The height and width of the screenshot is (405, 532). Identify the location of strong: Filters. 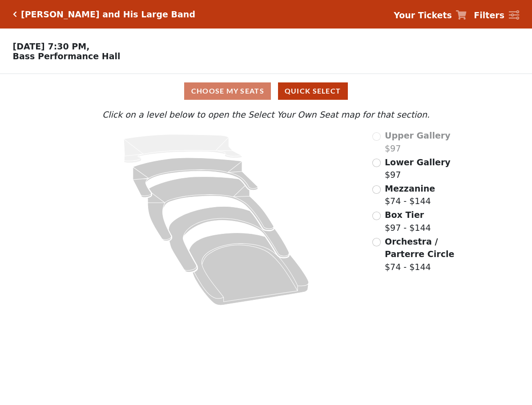
(489, 15).